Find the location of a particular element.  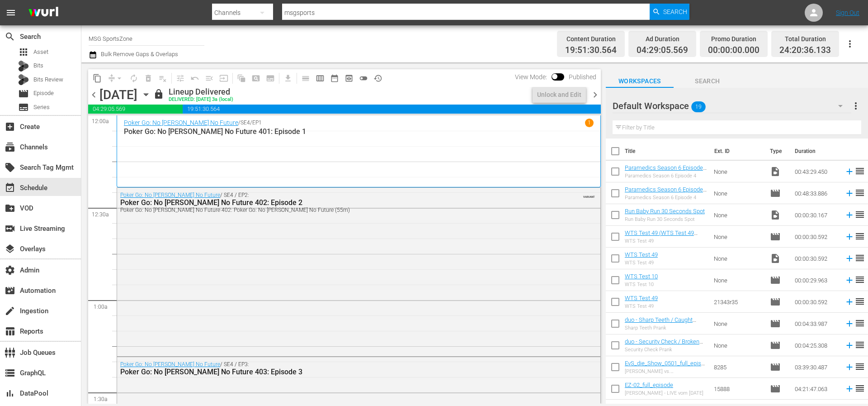

div: Default Workspace is located at coordinates (732, 106).